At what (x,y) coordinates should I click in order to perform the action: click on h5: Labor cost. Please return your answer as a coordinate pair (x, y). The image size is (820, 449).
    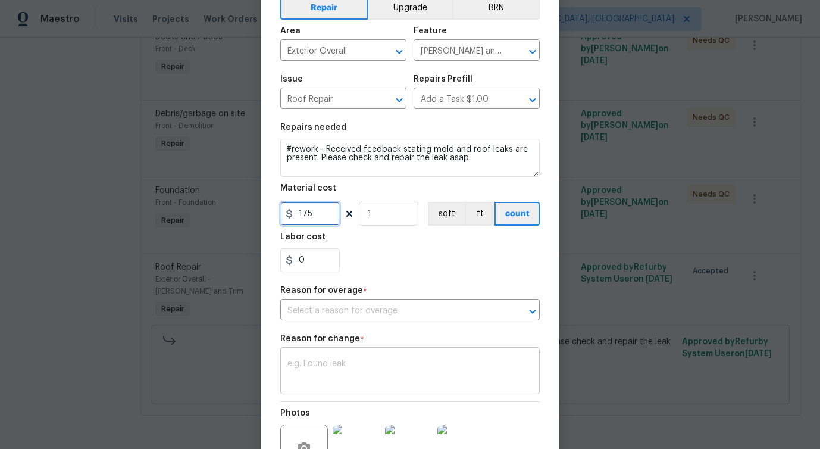
    Looking at the image, I should click on (303, 237).